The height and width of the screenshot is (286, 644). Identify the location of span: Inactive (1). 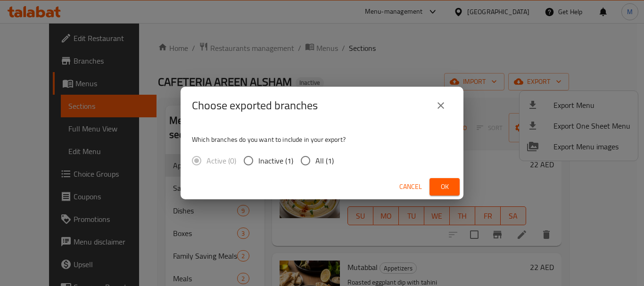
(276, 161).